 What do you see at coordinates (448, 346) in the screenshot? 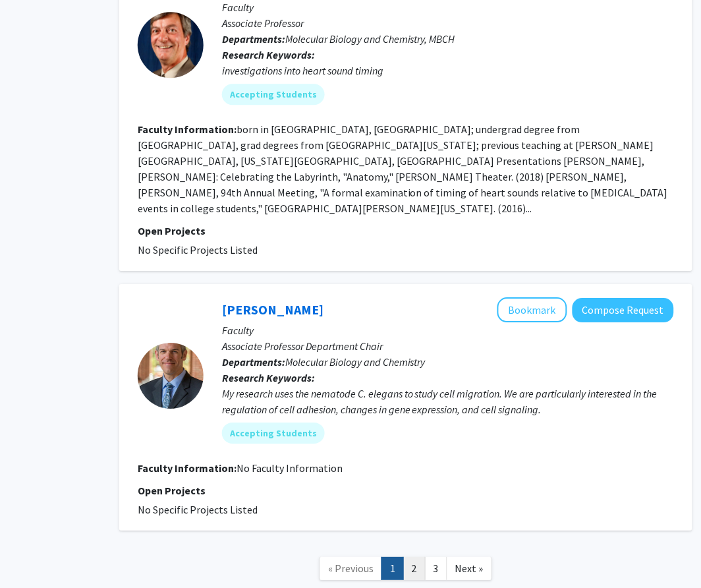
I see `p: Associate Professor Department Chair` at bounding box center [448, 346].